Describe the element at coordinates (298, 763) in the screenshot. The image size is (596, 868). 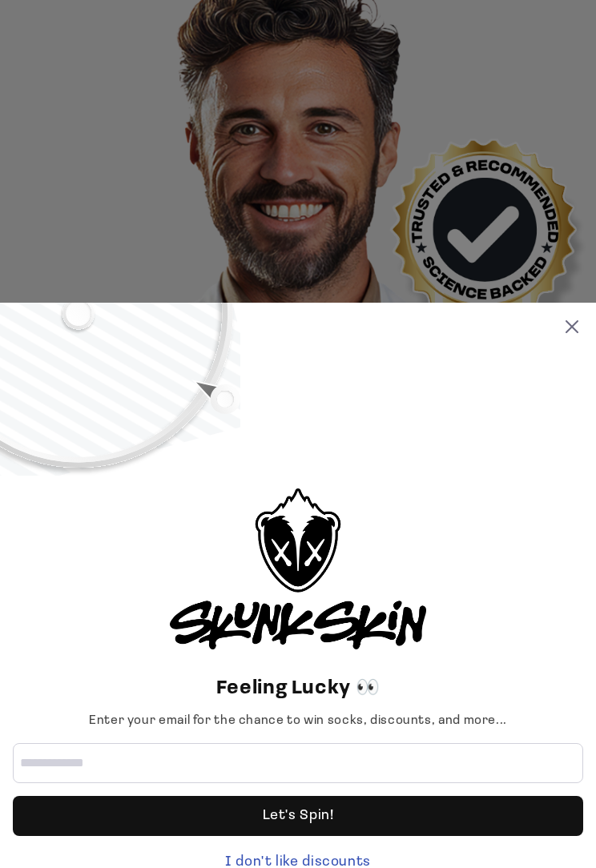
I see `input: Email address` at that location.